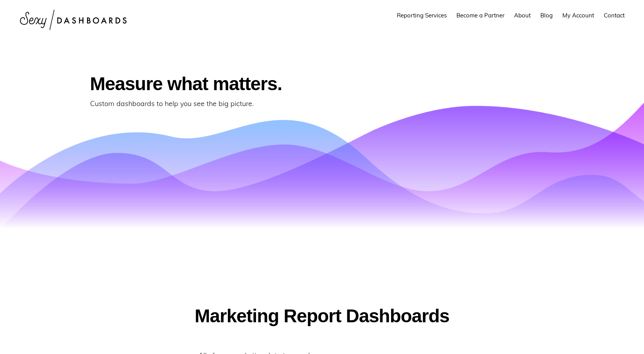  I want to click on a: Become a Partner, so click(480, 15).